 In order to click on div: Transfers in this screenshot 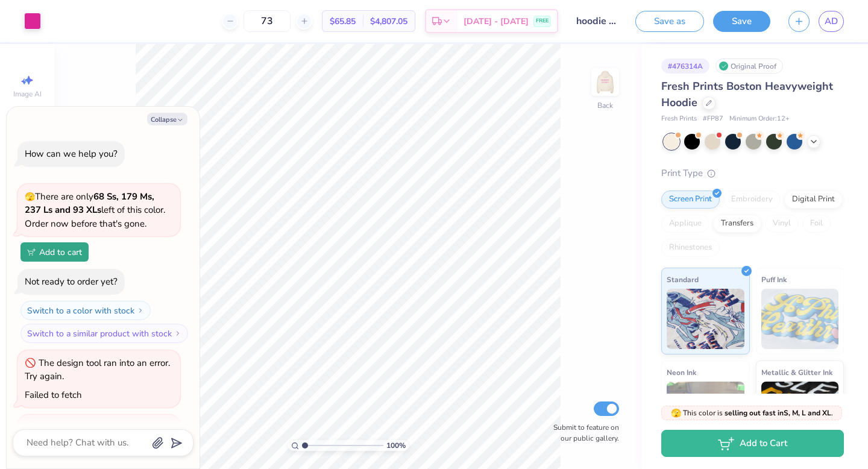, I will do `click(737, 224)`.